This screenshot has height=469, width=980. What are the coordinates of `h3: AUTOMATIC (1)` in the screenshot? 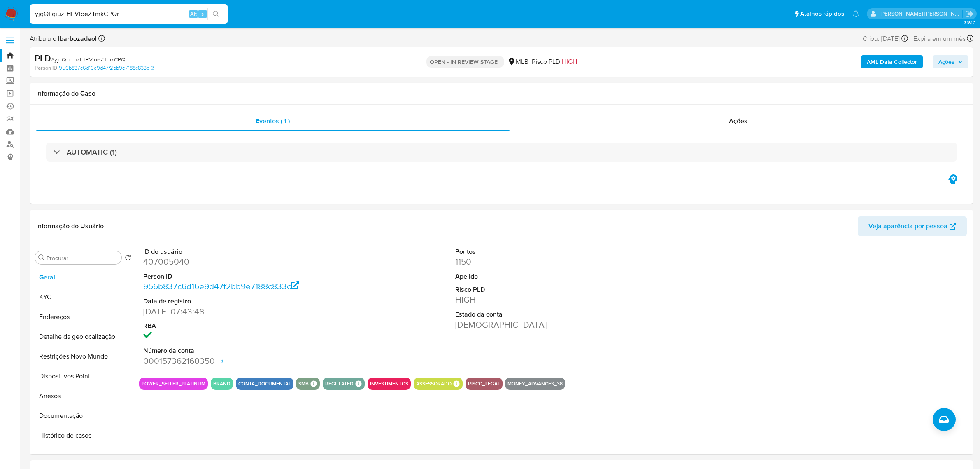 It's located at (91, 152).